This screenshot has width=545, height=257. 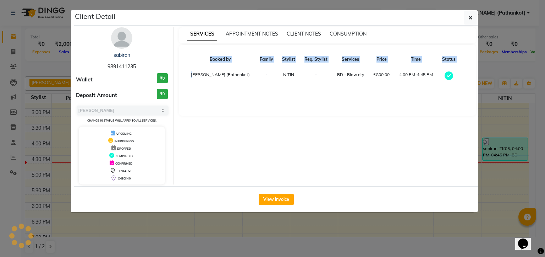 What do you see at coordinates (348, 34) in the screenshot?
I see `span: CONSUMPTION` at bounding box center [348, 34].